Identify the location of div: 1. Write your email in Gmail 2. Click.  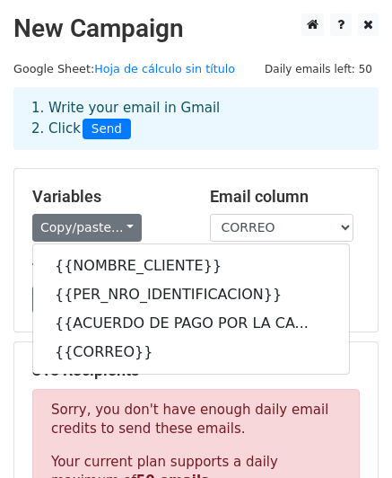
(196, 119).